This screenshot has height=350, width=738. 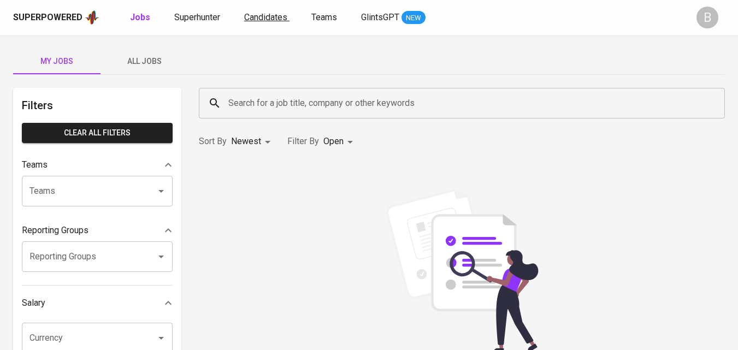 I want to click on p: Filter By, so click(x=303, y=142).